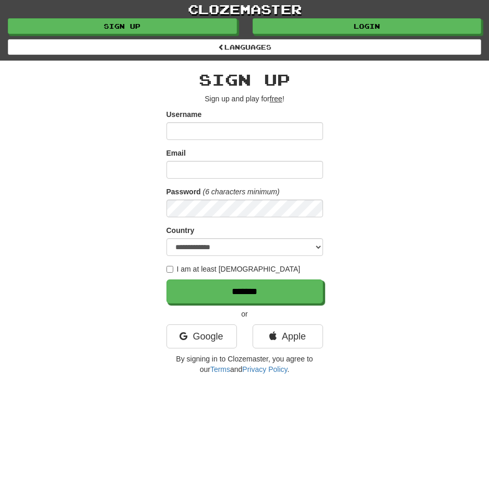 Image resolution: width=489 pixels, height=479 pixels. What do you see at coordinates (245, 79) in the screenshot?
I see `h2: Sign up` at bounding box center [245, 79].